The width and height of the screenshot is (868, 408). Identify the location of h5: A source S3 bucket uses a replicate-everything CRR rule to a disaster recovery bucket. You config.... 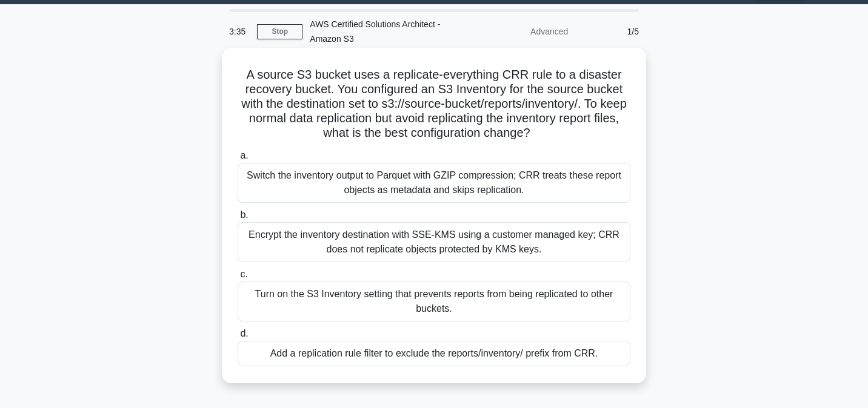
(434, 104).